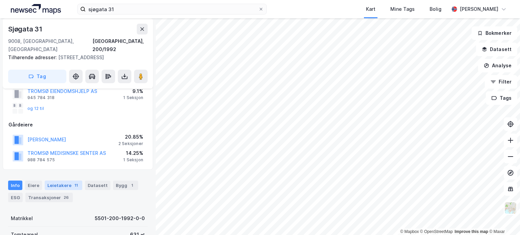  I want to click on div: Bolig, so click(435, 9).